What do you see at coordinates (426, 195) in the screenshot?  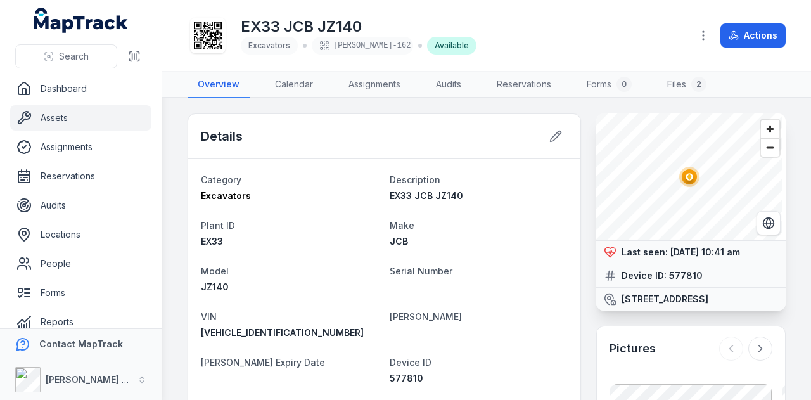 I see `span: EX33 JCB JZ140` at bounding box center [426, 195].